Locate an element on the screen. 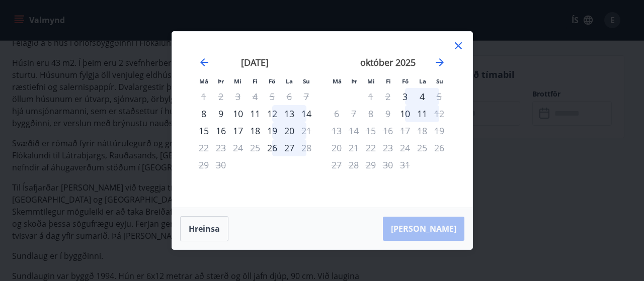 Image resolution: width=644 pixels, height=281 pixels. td: Choose föstudagur, 12. september 2025 as your check-in date. It’s available. is located at coordinates (272, 113).